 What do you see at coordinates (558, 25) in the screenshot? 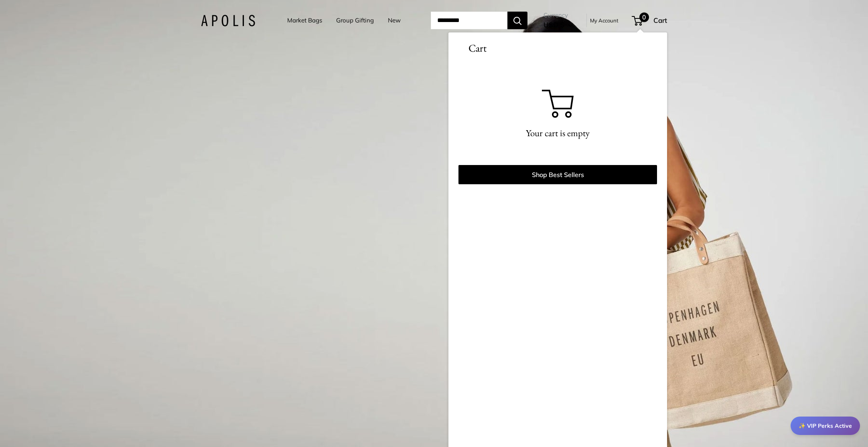
I see `button: USD $` at bounding box center [558, 25].